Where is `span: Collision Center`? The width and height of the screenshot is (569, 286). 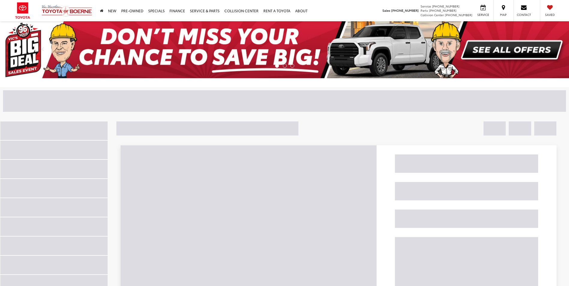
span: Collision Center is located at coordinates (432, 15).